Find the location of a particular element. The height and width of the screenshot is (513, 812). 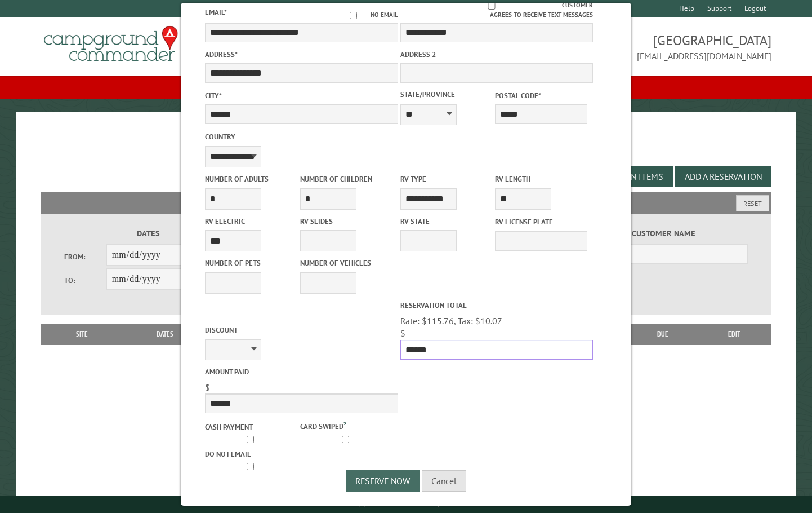

label: Number of Pets is located at coordinates (251, 263).